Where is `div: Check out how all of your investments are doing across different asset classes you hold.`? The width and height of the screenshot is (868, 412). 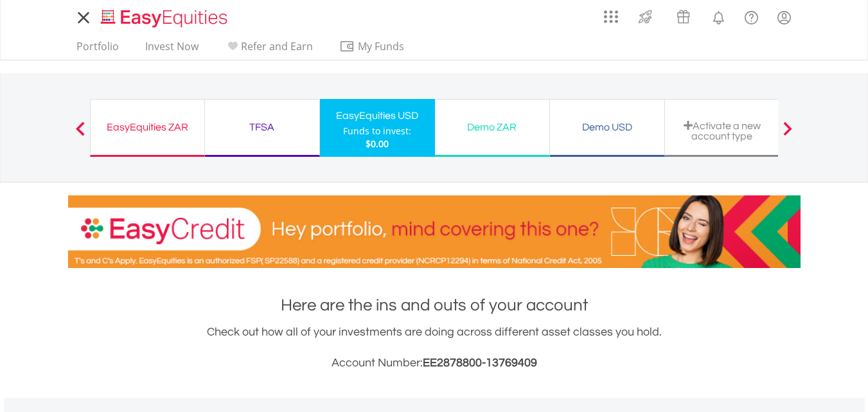 div: Check out how all of your investments are doing across different asset classes you hold. is located at coordinates (434, 348).